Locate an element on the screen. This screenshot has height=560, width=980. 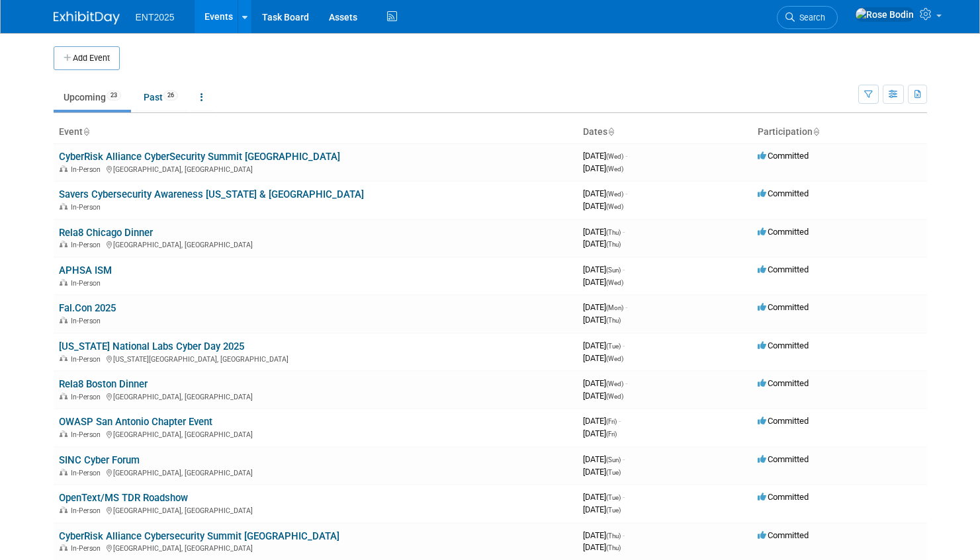
span: Search is located at coordinates (810, 17).